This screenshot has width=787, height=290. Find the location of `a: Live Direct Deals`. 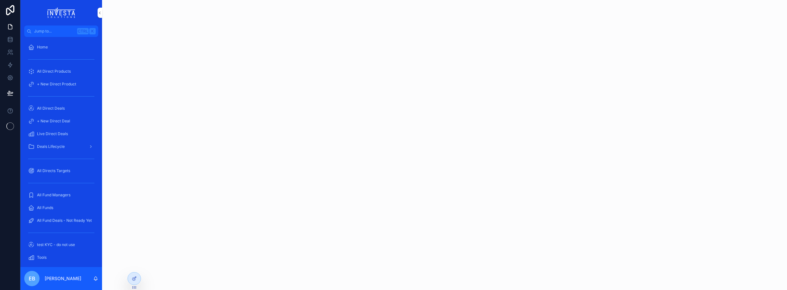

a: Live Direct Deals is located at coordinates (61, 134).